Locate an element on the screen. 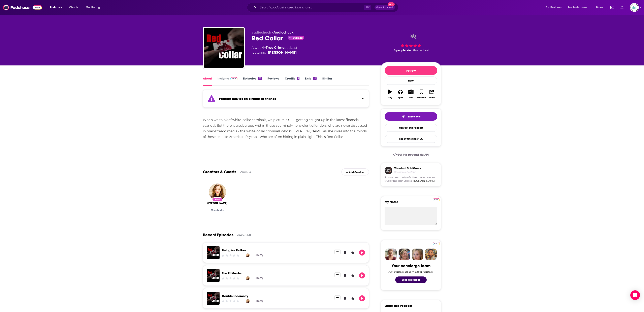 The height and width of the screenshot is (312, 644). span: audiochuck is located at coordinates (262, 32).